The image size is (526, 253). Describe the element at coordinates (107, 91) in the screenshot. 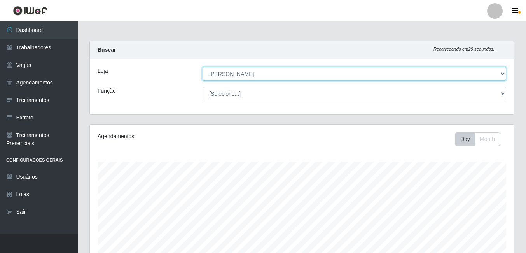

I see `label: Função` at that location.